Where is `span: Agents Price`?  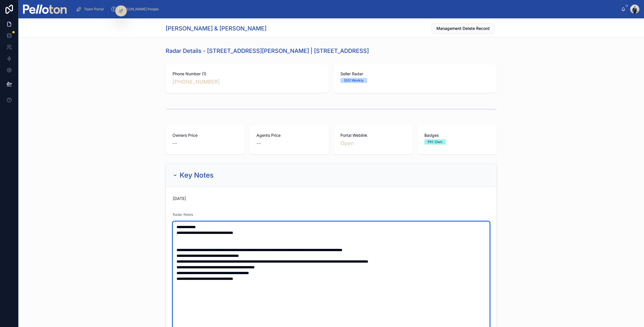
span: Agents Price is located at coordinates (289, 135).